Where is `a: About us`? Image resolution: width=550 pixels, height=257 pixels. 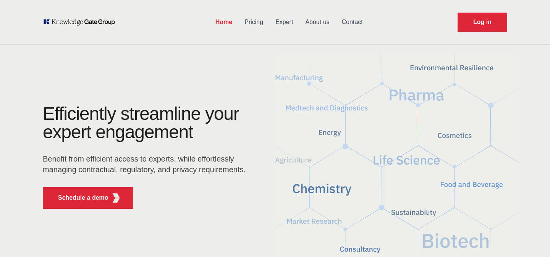
a: About us is located at coordinates (317, 22).